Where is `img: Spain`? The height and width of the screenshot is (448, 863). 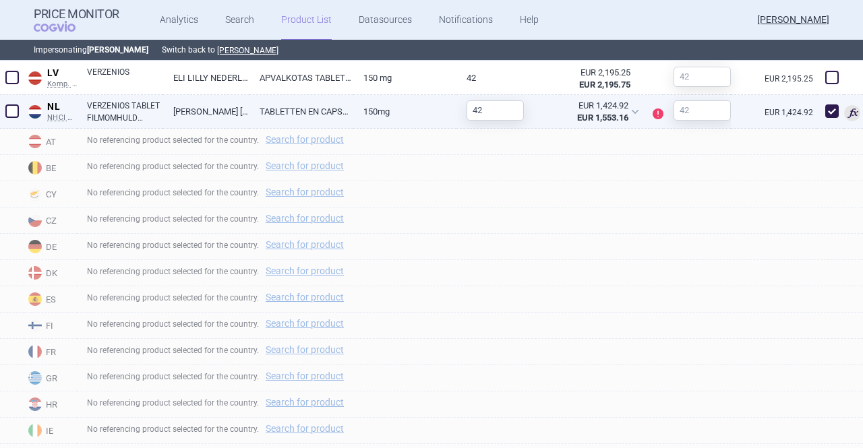
img: Spain is located at coordinates (35, 299).